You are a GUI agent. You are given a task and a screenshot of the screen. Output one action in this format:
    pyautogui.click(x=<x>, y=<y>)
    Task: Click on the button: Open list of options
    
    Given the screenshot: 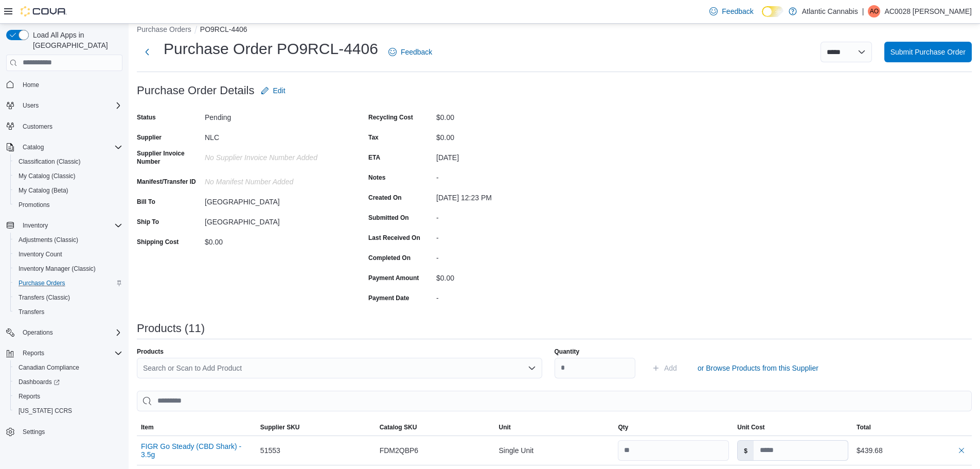 What is the action you would take?
    pyautogui.click(x=532, y=368)
    